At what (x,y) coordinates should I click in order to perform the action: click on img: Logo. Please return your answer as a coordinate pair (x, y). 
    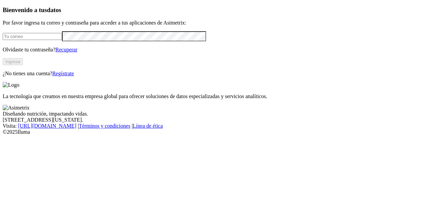
    Looking at the image, I should click on (11, 85).